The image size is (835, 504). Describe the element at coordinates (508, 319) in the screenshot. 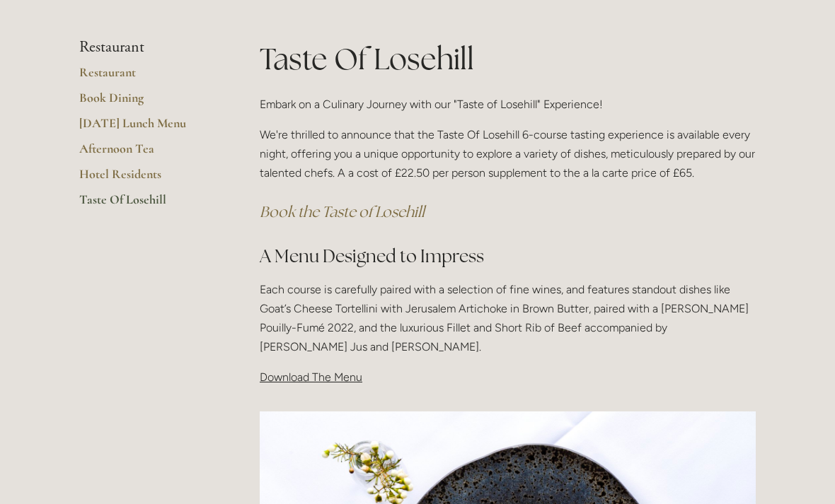

I see `p: Each course is carefully paired with a selection of fine wines, and features standout dishes like...` at that location.